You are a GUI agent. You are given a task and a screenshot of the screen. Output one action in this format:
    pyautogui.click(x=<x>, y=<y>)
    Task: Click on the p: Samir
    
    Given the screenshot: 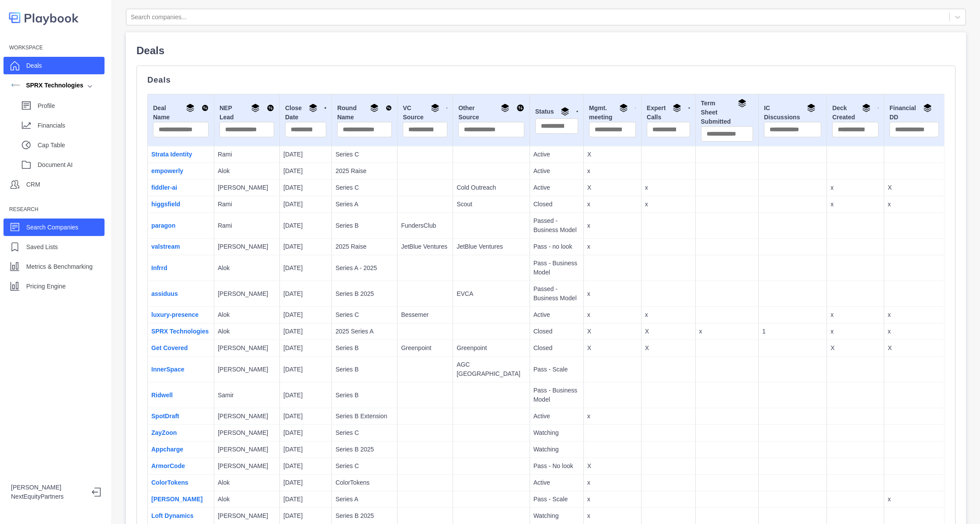 What is the action you would take?
    pyautogui.click(x=247, y=395)
    